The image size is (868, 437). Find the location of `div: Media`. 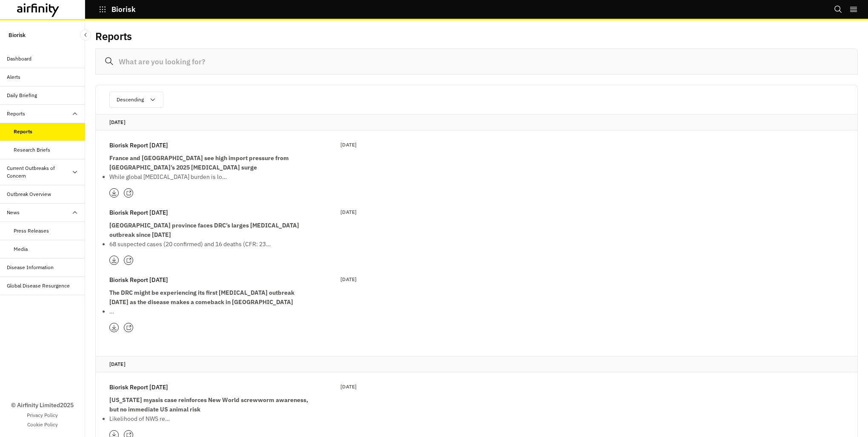

div: Media is located at coordinates (20, 249).